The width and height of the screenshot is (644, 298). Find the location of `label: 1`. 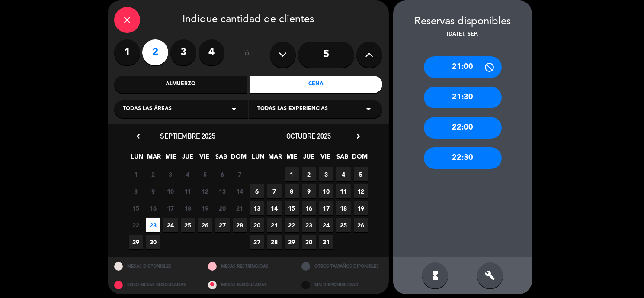

label: 1 is located at coordinates (127, 53).